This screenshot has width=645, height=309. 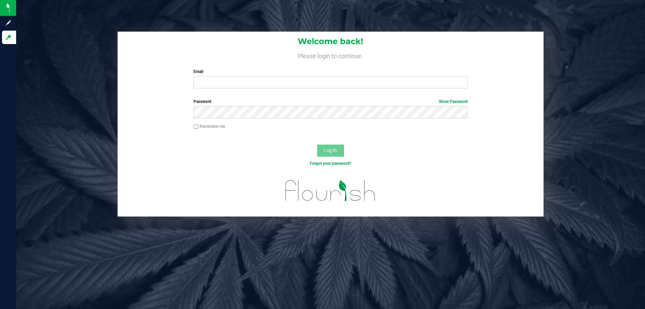 What do you see at coordinates (331, 55) in the screenshot?
I see `h4: Please login to continue.` at bounding box center [331, 55].